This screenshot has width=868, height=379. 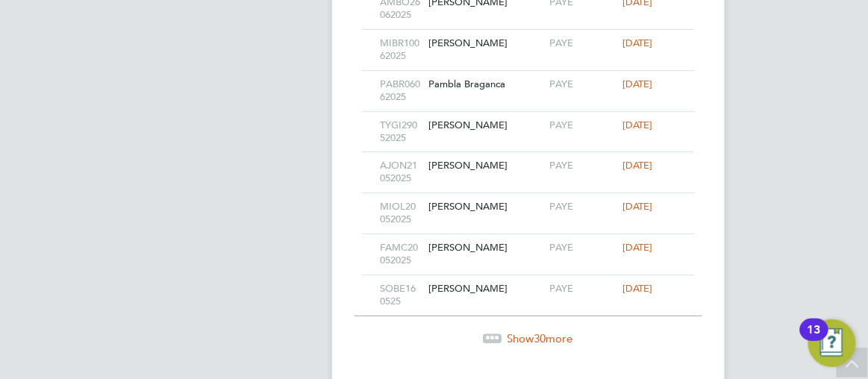 I want to click on div: Pambla Braganca, so click(x=485, y=84).